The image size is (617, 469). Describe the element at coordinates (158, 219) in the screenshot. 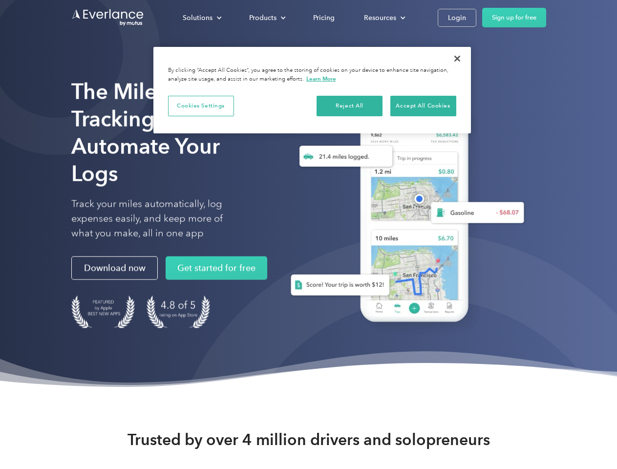

I see `p: Track your miles automatically, log expenses easily, and keep more of what you make, all in one app` at that location.